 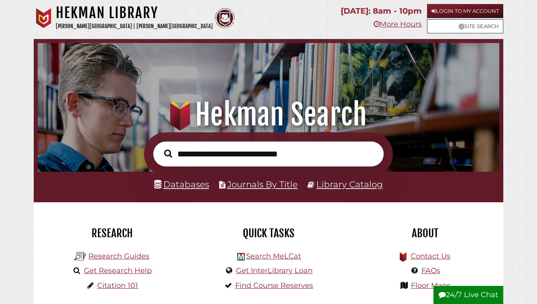 What do you see at coordinates (431, 270) in the screenshot?
I see `a: FAQs` at bounding box center [431, 270].